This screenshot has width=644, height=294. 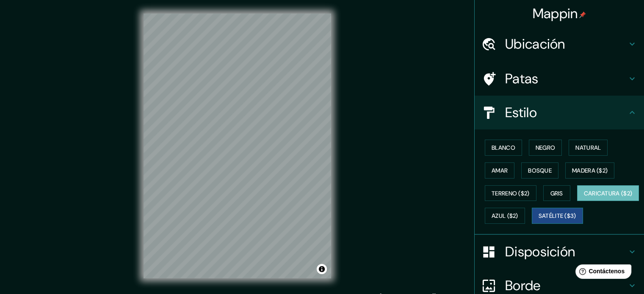 I want to click on div: Estilo, so click(x=559, y=113).